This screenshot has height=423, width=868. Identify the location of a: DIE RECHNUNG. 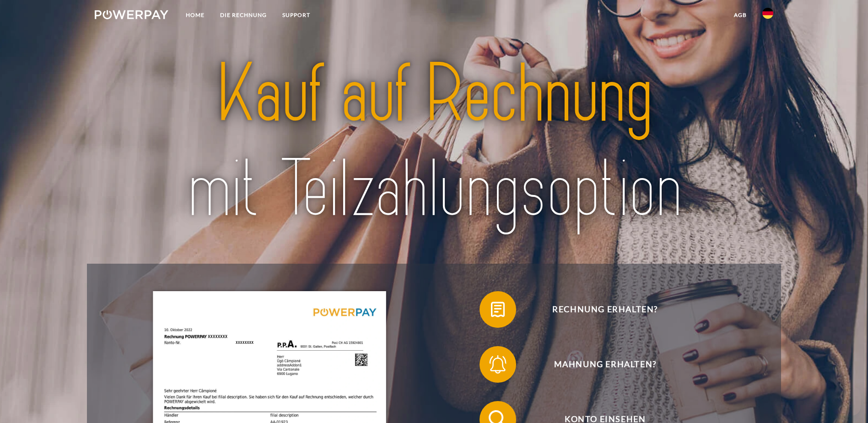
(244, 15).